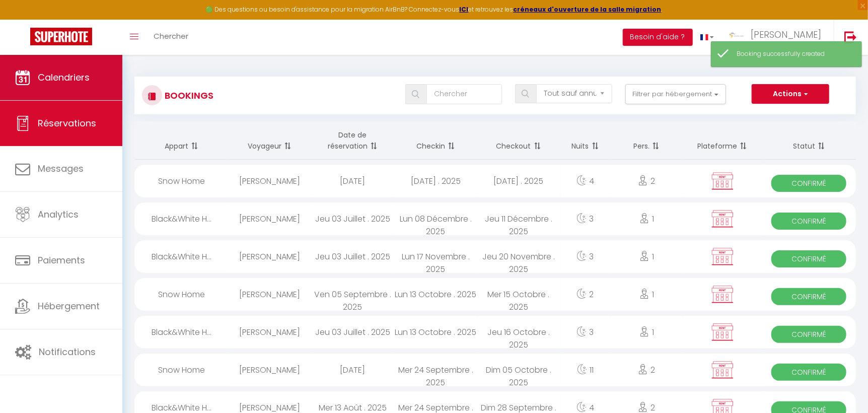 The height and width of the screenshot is (413, 868). Describe the element at coordinates (171, 36) in the screenshot. I see `span: Chercher` at that location.